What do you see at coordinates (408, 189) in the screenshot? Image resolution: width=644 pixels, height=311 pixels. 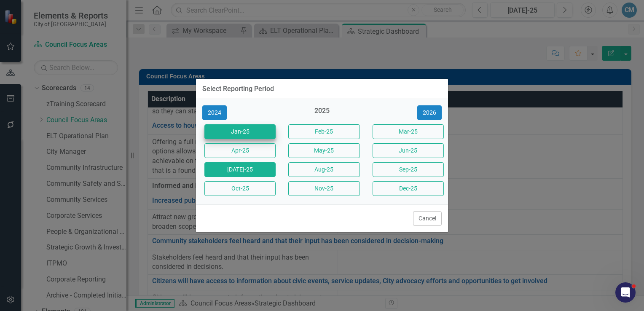 I see `button: Dec-25` at bounding box center [408, 189].